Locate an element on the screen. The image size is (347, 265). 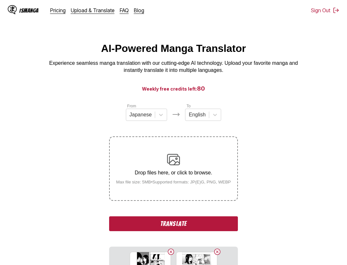
button: Sign Out is located at coordinates (325, 10).